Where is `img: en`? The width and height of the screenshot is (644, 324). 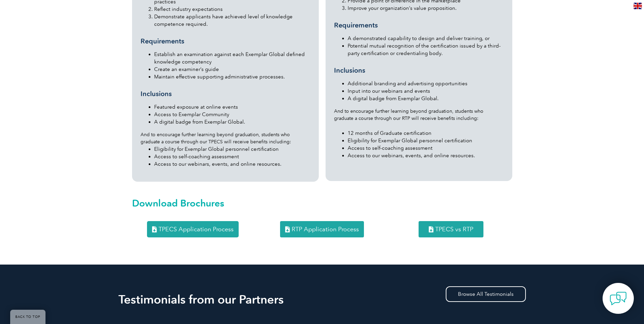
img: en is located at coordinates (638, 6).